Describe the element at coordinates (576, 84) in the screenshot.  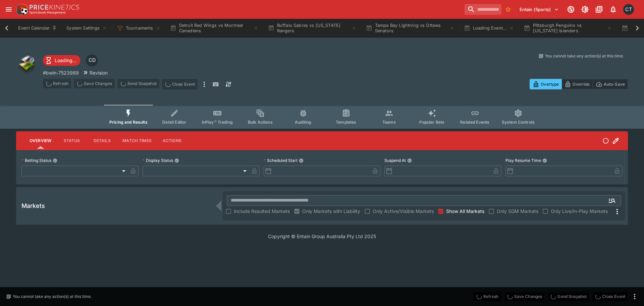
I see `button: Override` at that location.